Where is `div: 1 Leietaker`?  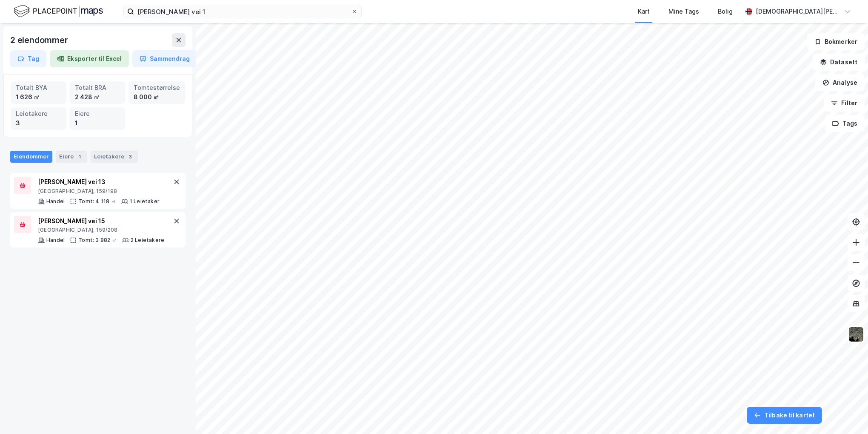
div: 1 Leietaker is located at coordinates (145, 201).